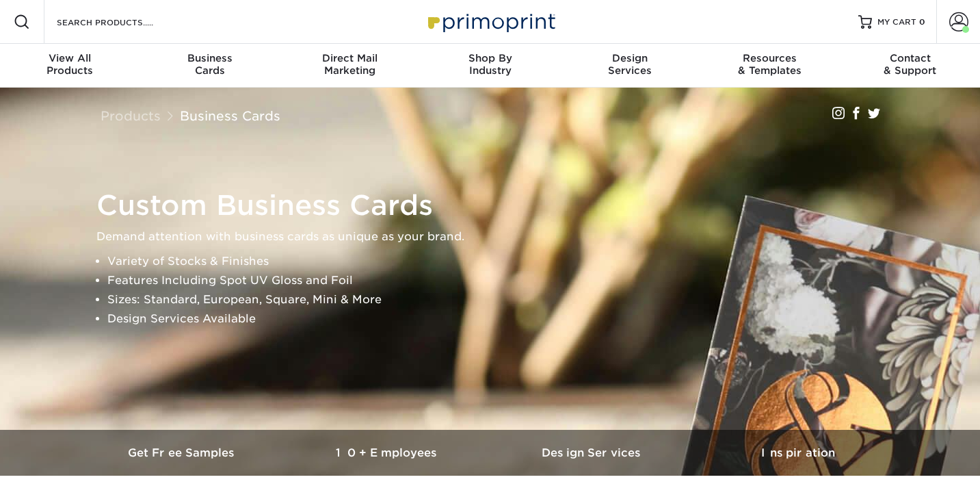  I want to click on a: Inspiration, so click(798, 453).